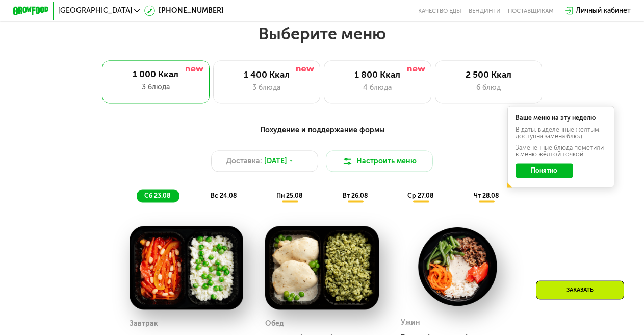  I want to click on h2: Выберите меню, so click(322, 34).